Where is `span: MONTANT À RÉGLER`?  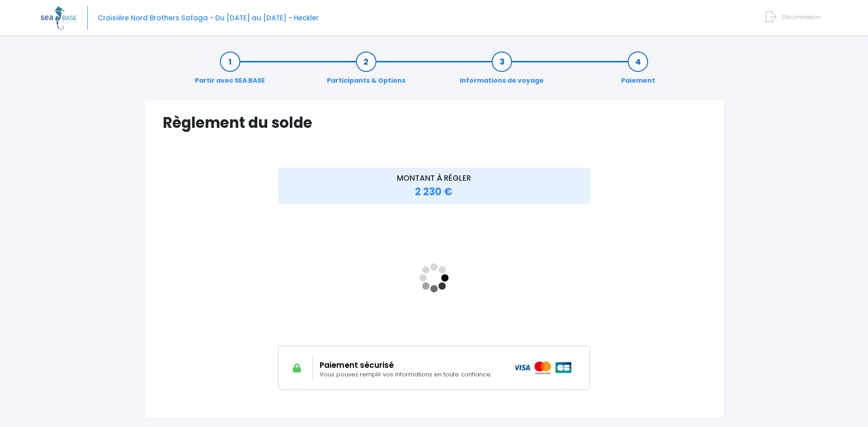
span: MONTANT À RÉGLER is located at coordinates (434, 178).